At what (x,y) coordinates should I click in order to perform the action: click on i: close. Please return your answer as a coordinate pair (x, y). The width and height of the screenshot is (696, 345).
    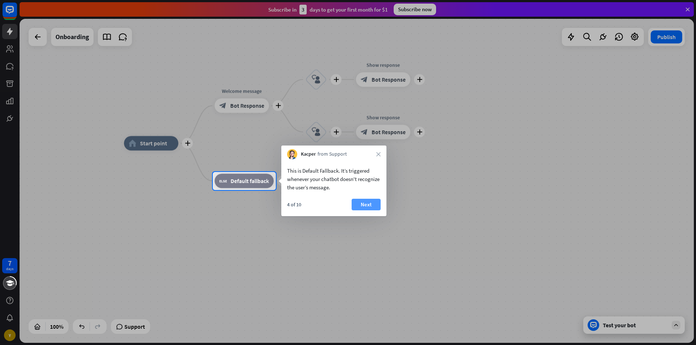
    Looking at the image, I should click on (378, 154).